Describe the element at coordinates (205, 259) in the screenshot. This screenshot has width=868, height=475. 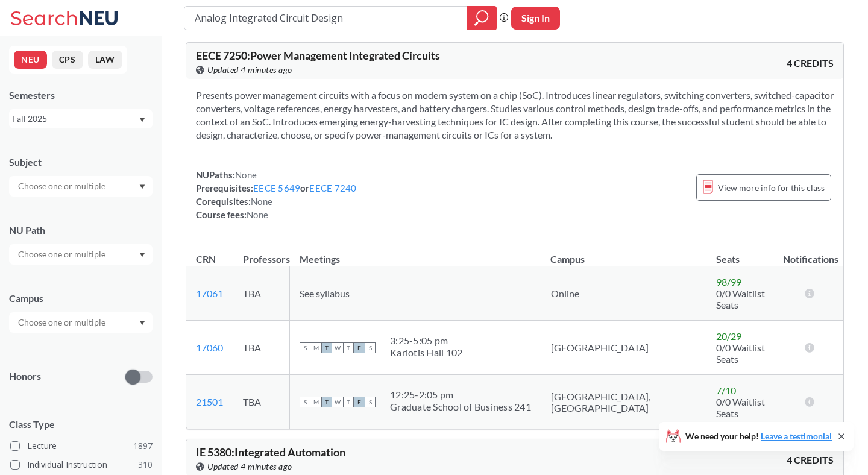
I see `div: CRN` at that location.